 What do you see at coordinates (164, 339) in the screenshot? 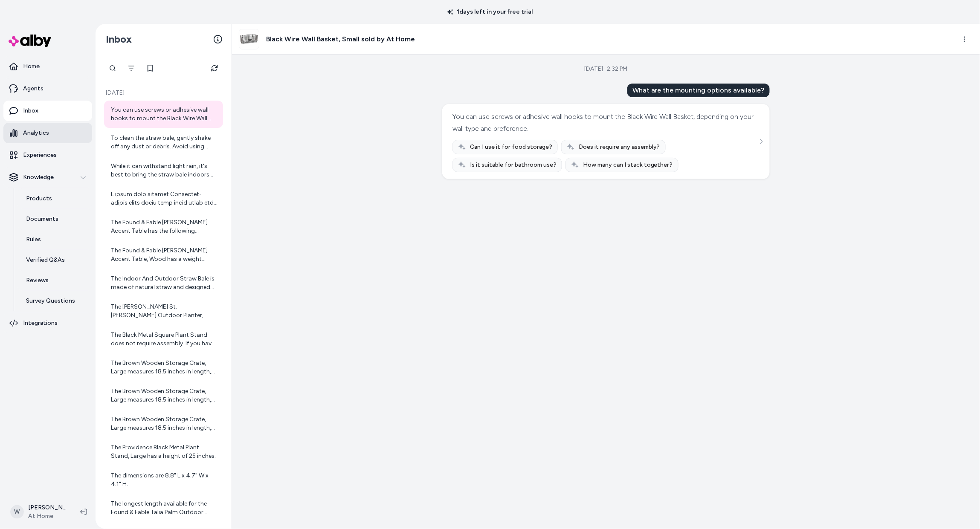
I see `a: The Black Metal Square Plant Stand does not require assembly. If you have any other questions abo...` at bounding box center [164, 339].